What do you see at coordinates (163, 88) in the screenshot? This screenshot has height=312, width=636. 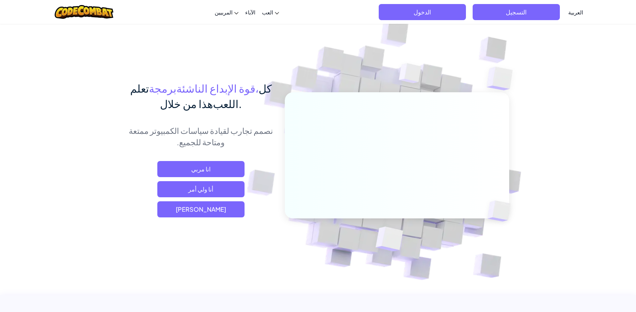 I see `font: برمجة` at bounding box center [163, 88].